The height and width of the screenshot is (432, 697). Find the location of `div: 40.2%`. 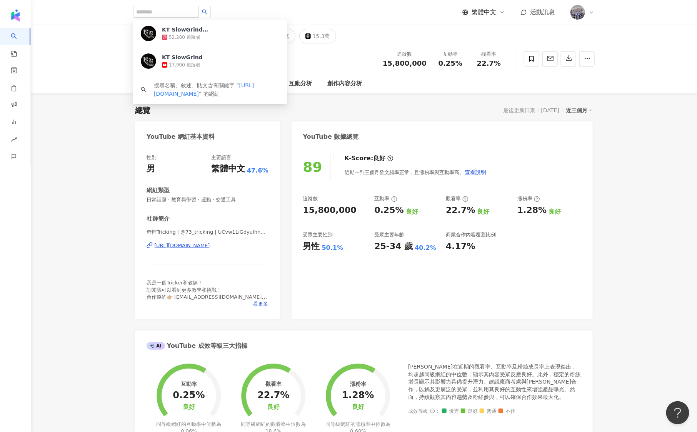

div: 40.2% is located at coordinates (426, 248).